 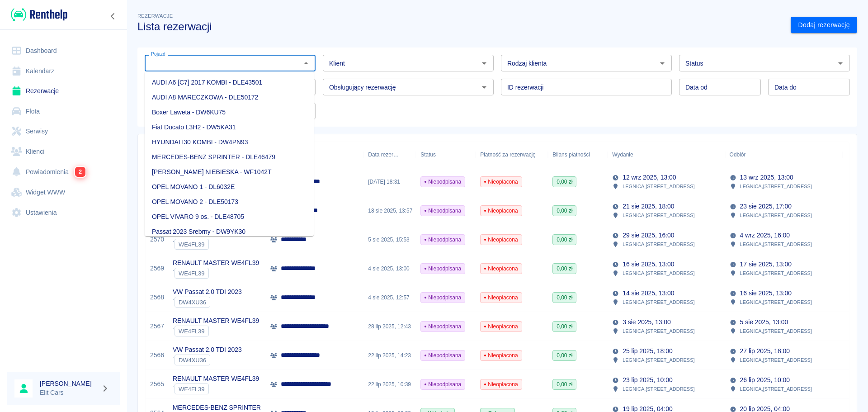 What do you see at coordinates (571, 155) in the screenshot?
I see `div: Bilans płatności` at bounding box center [571, 155].